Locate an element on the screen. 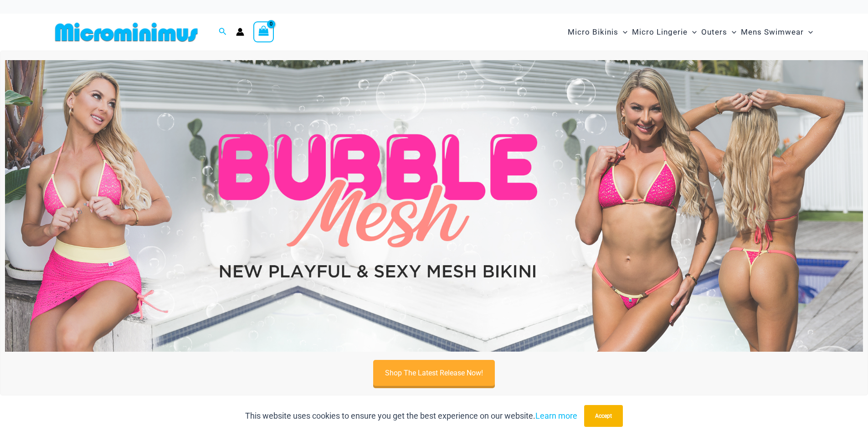 This screenshot has width=868, height=436. span: Mens Swimwear is located at coordinates (772, 32).